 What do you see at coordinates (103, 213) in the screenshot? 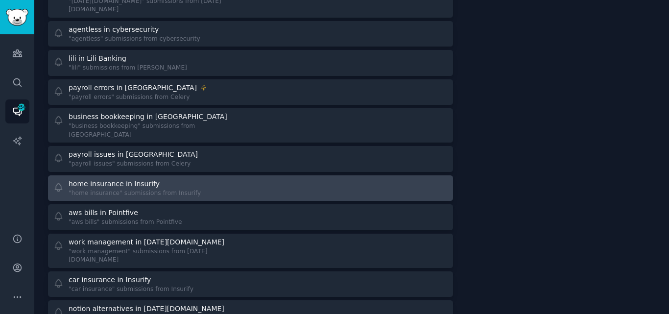
I see `div: aws bills in Pointfive` at bounding box center [103, 213].